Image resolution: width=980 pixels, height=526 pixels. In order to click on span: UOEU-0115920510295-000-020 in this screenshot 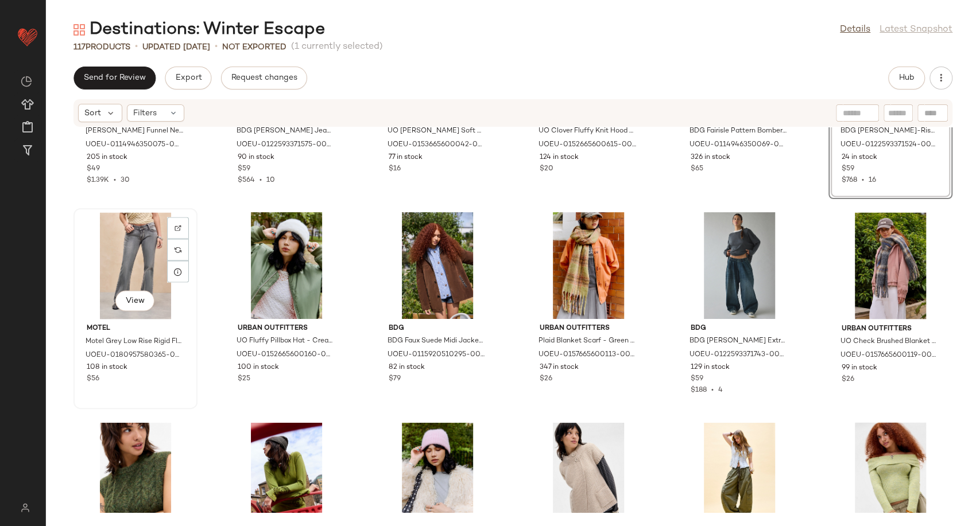, I will do `click(437, 355)`.